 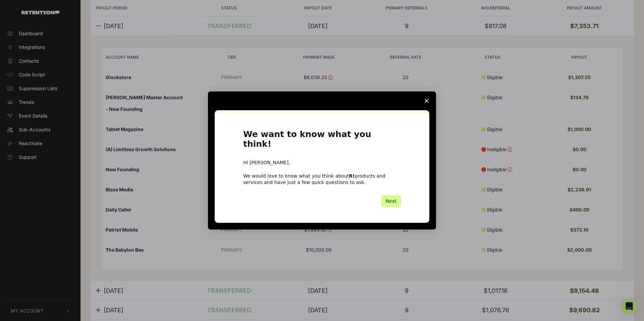 What do you see at coordinates (391, 201) in the screenshot?
I see `button: Next` at bounding box center [391, 201].